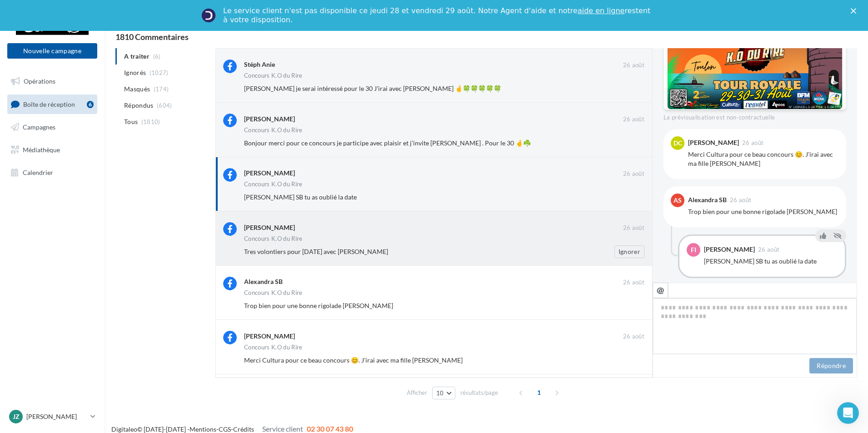 This screenshot has height=433, width=868. Describe the element at coordinates (162, 89) in the screenshot. I see `span: (174)` at that location.